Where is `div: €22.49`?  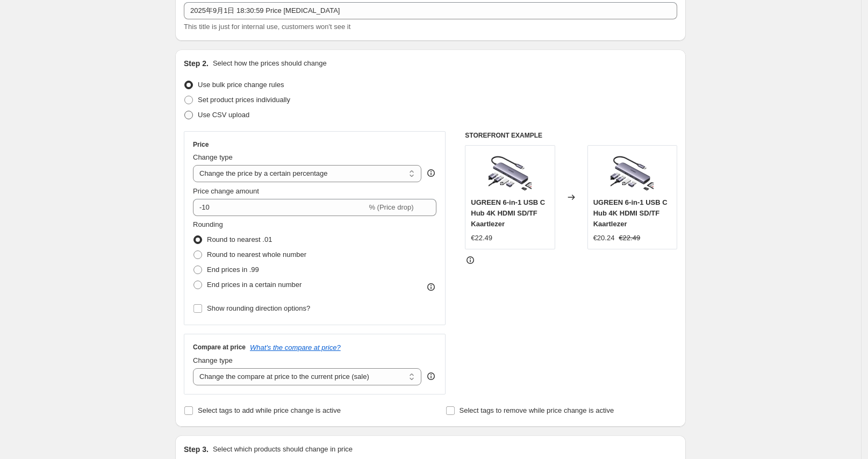
div: €22.49 is located at coordinates (482, 238).